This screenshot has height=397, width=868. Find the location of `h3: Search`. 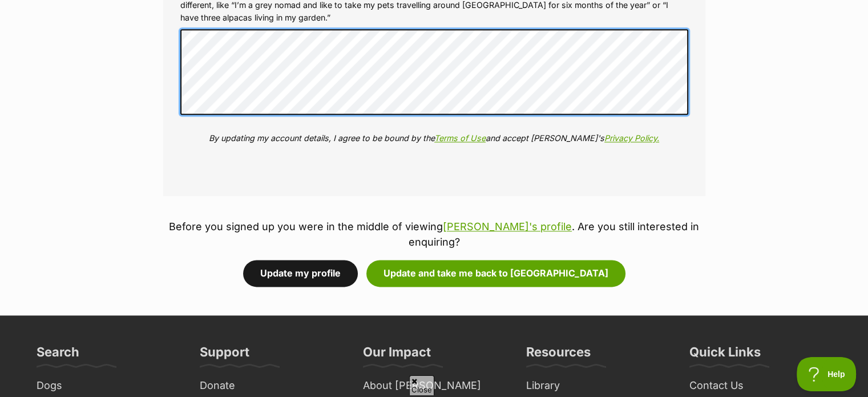

h3: Search is located at coordinates (58, 355).